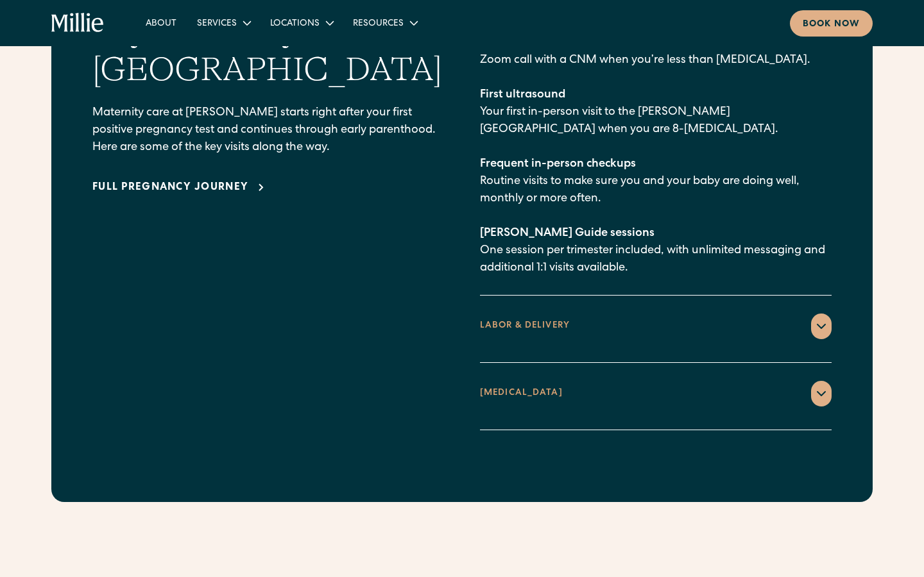 This screenshot has width=924, height=577. What do you see at coordinates (522, 95) in the screenshot?
I see `span: First ultrasound` at bounding box center [522, 95].